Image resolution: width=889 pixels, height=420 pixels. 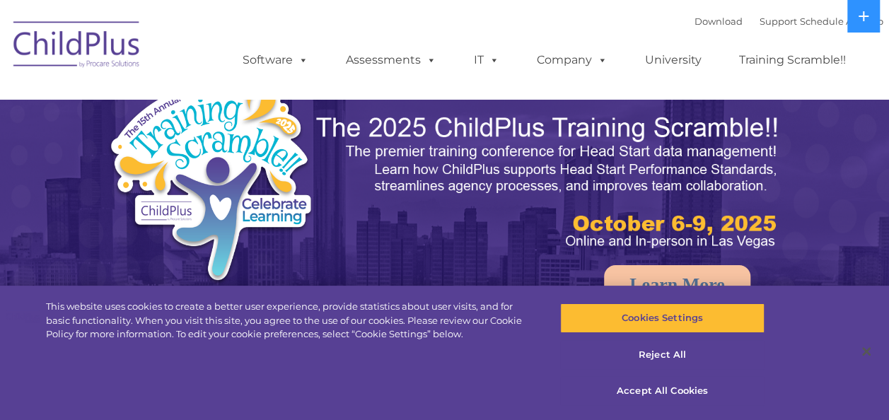 What do you see at coordinates (226, 156) in the screenshot?
I see `span: Phone number` at bounding box center [226, 156].